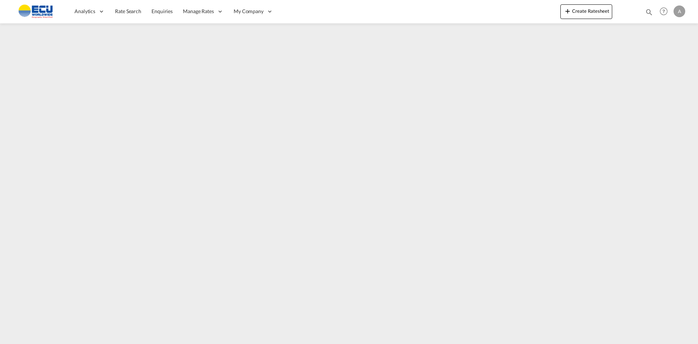 The width and height of the screenshot is (698, 344). Describe the element at coordinates (198, 11) in the screenshot. I see `span: Manage Rates` at that location.